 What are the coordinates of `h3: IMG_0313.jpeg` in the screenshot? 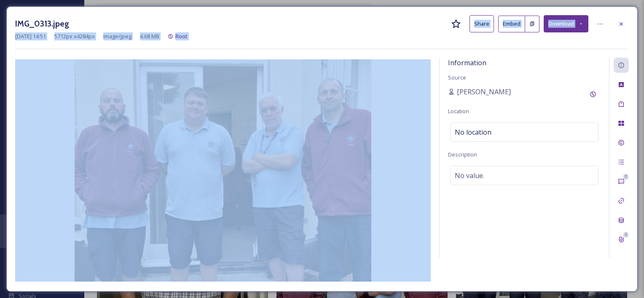 It's located at (42, 24).